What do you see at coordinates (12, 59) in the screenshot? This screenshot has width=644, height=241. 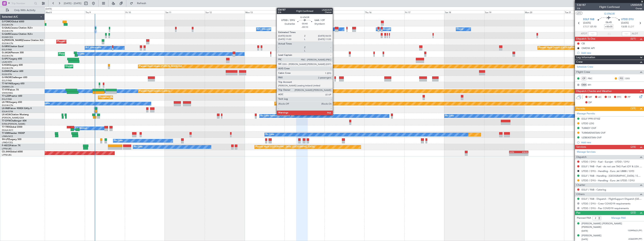 I see `a: G-SPCYLegacy 650` at bounding box center [12, 59].